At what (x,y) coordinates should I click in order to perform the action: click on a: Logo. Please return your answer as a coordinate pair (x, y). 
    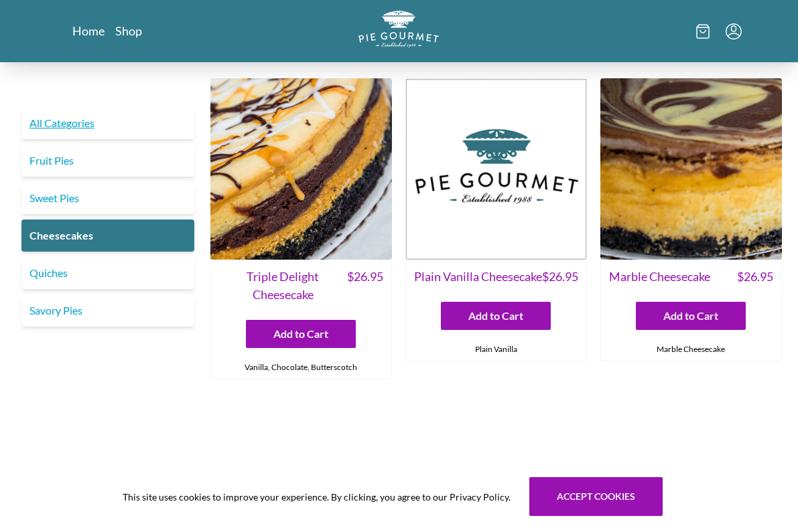
    Looking at the image, I should click on (399, 31).